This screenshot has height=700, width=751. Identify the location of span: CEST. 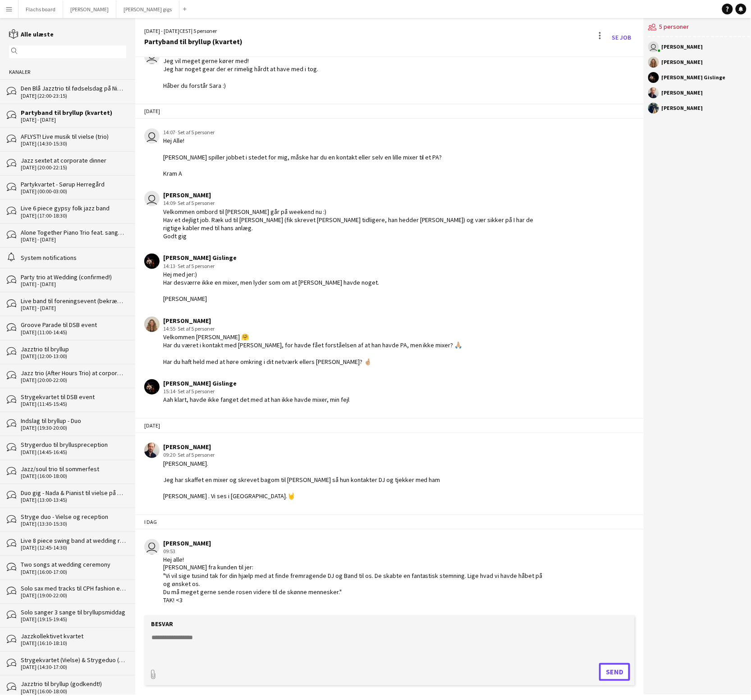
(186, 31).